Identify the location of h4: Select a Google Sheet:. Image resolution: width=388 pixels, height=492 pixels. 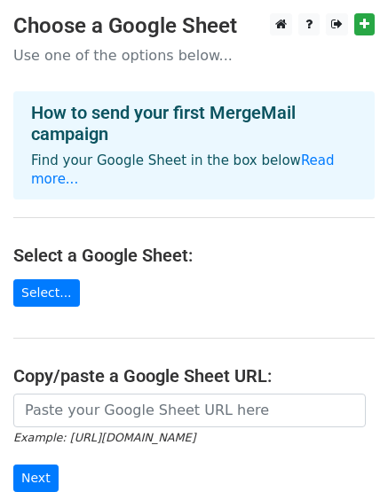
(193, 255).